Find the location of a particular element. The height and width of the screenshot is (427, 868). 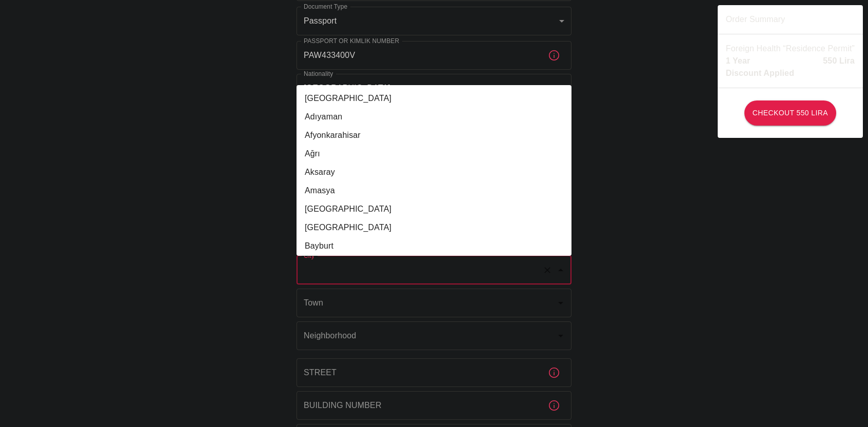

button: Close is located at coordinates (561, 270).